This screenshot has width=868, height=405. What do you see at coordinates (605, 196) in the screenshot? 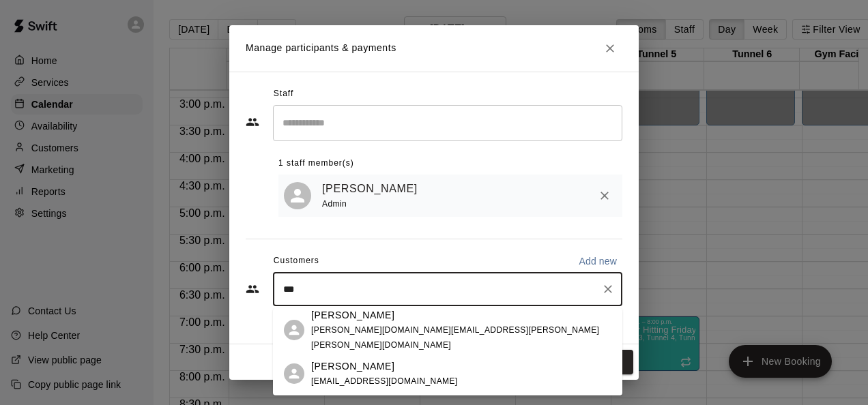
I see `button: Remove` at bounding box center [605, 196].